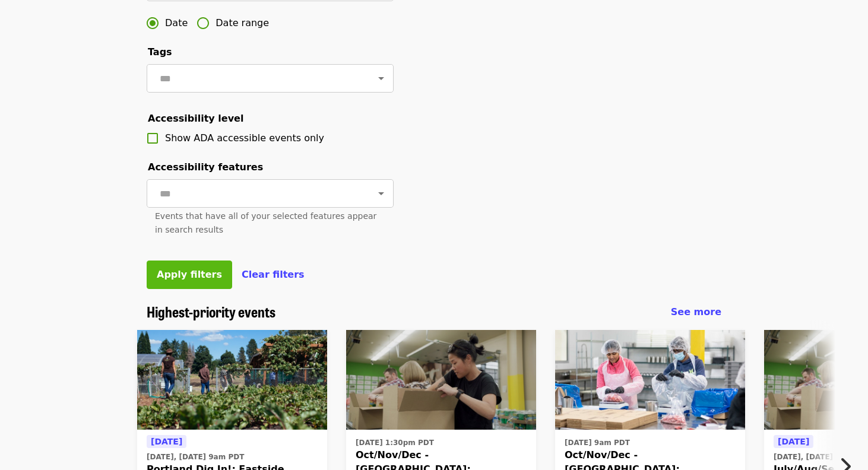 The width and height of the screenshot is (868, 470). I want to click on span: Apply filters, so click(189, 274).